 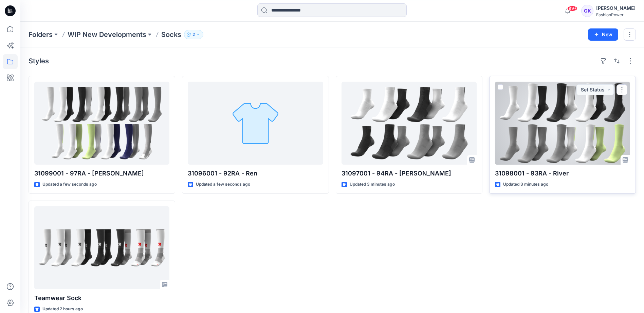 I want to click on p: 2, so click(x=193, y=34).